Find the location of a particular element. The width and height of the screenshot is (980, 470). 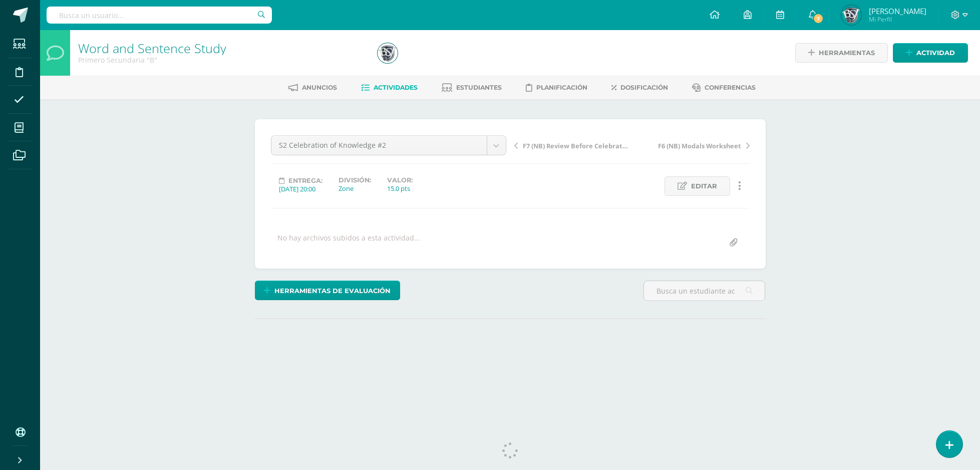

span: 7 is located at coordinates (819, 18).